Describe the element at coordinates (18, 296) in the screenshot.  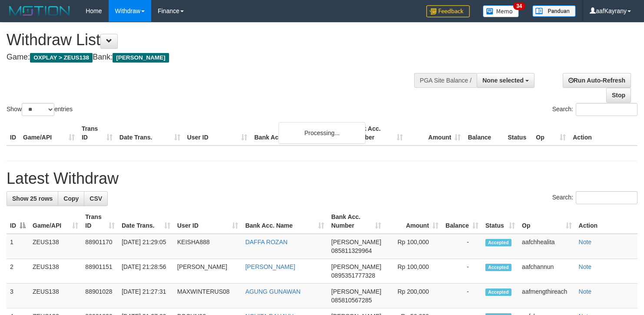
I see `td: 3` at that location.